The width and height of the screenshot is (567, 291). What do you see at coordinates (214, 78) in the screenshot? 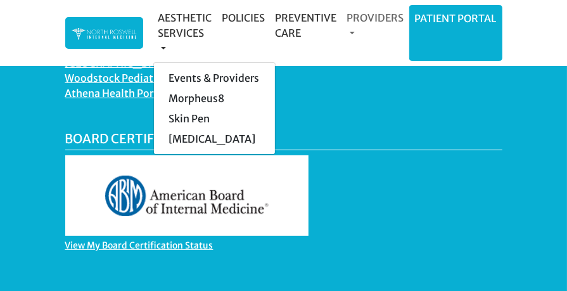
I see `a: Events & Providers` at bounding box center [214, 78].